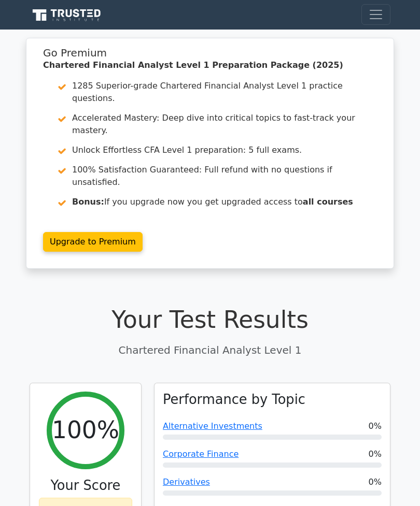  What do you see at coordinates (85, 431) in the screenshot?
I see `h2: 100%` at bounding box center [85, 431].